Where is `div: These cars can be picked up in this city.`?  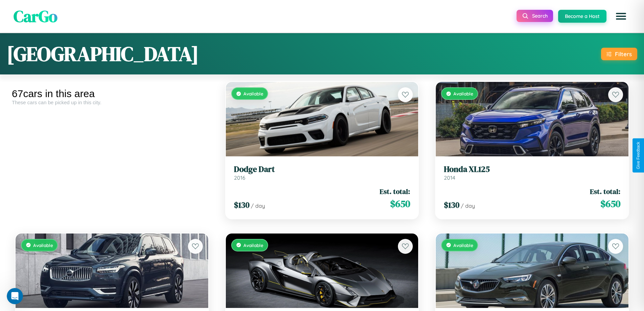 div: These cars can be picked up in this city. is located at coordinates (112, 102).